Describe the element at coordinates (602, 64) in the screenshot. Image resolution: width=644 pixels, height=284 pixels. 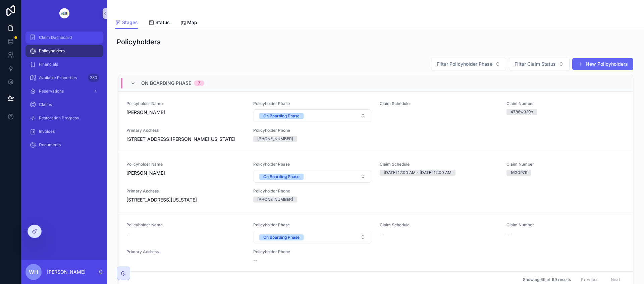
I see `a: New Policyholders` at that location.